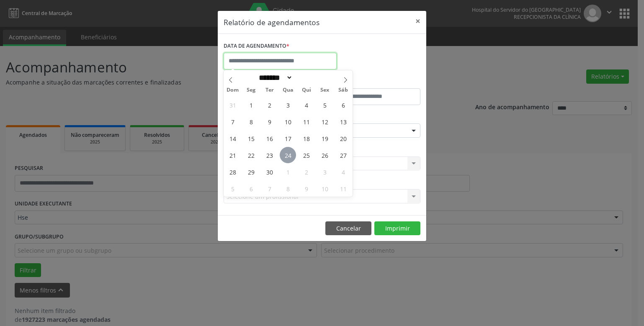 The image size is (644, 326). I want to click on span: Outubro 5, 2025, so click(232, 188).